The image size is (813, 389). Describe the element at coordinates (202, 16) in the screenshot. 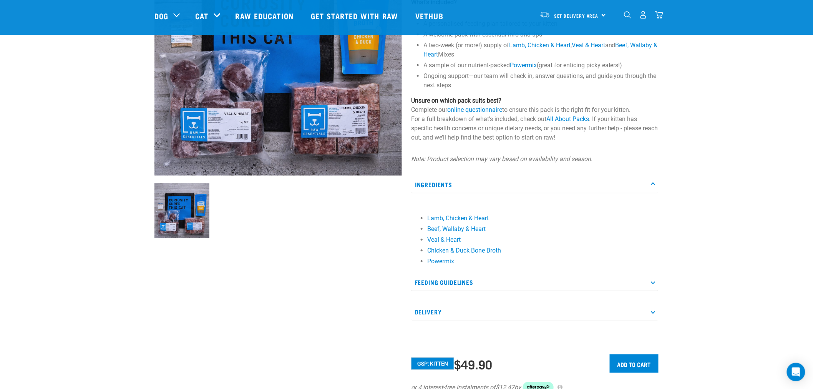

I see `a: Cat` at that location.